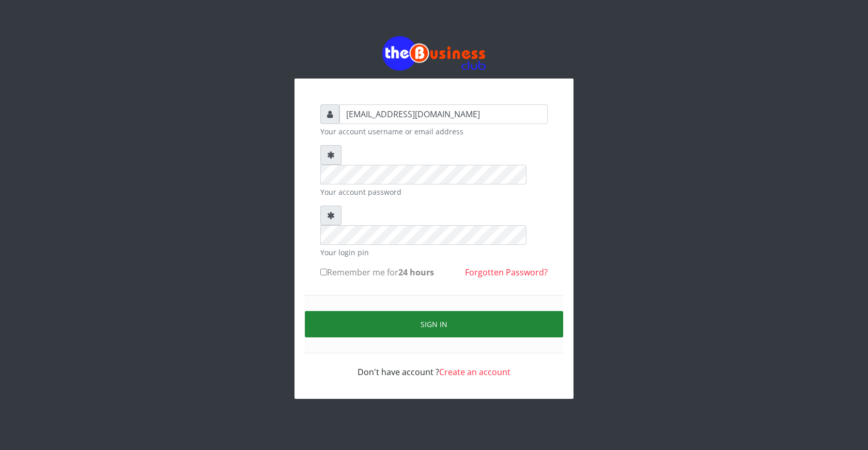 The image size is (868, 450). What do you see at coordinates (434, 324) in the screenshot?
I see `button: Sign in` at bounding box center [434, 324].